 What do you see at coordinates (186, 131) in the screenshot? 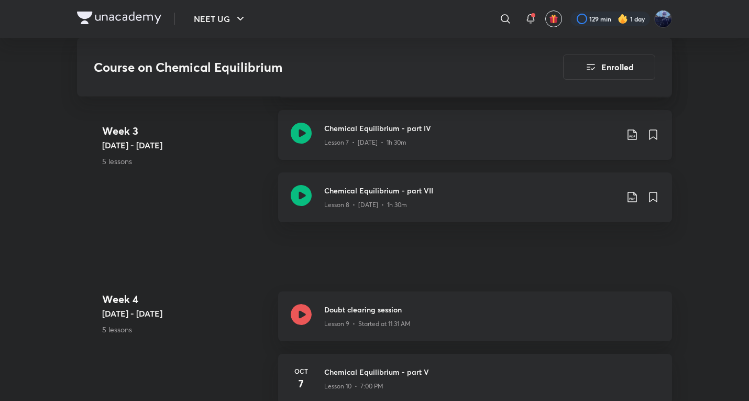
I see `h4: Week 3` at bounding box center [186, 131].